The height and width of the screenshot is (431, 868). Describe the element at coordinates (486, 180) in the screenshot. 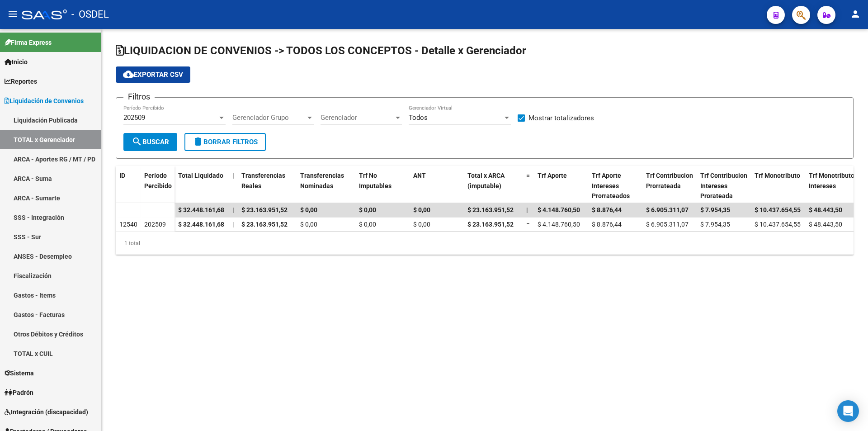

I see `span: Total x ARCA (imputable)` at that location.